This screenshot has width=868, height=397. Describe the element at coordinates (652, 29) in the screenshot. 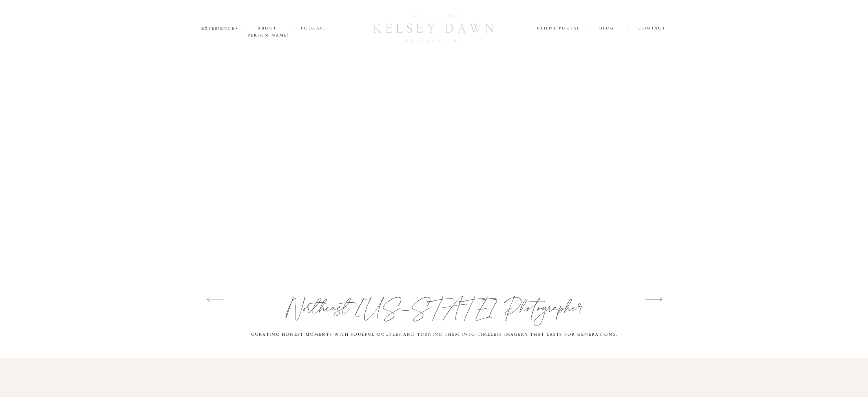

I see `a: contact` at that location.